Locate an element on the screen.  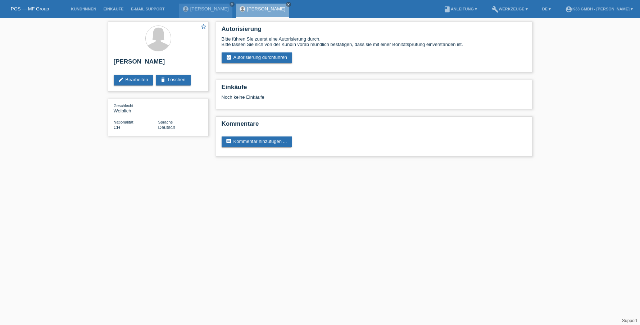
i: star_border is located at coordinates (204, 27).